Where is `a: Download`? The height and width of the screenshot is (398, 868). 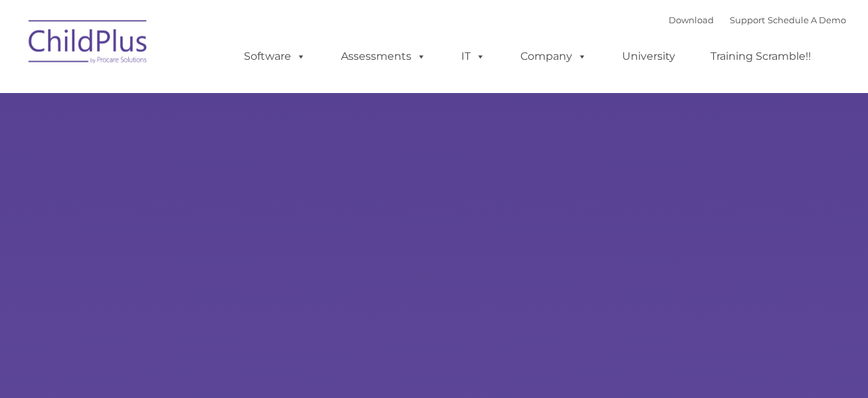 a: Download is located at coordinates (691, 20).